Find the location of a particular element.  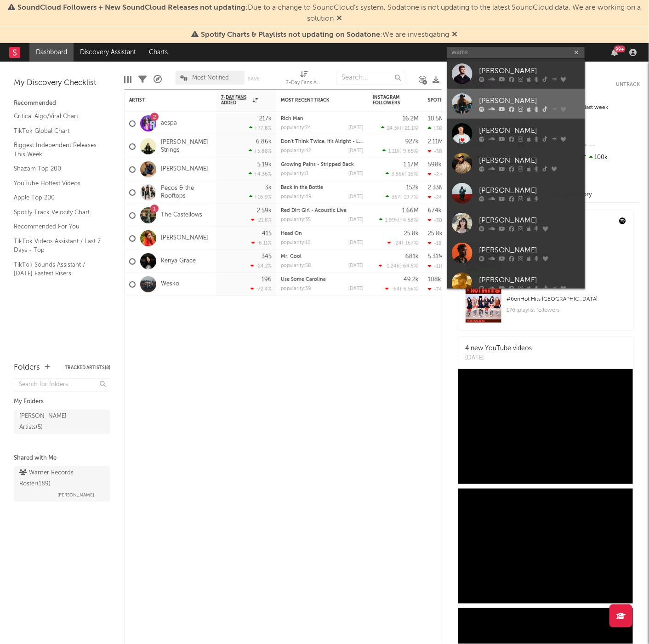

div: popularity: 39 is located at coordinates (296, 289).